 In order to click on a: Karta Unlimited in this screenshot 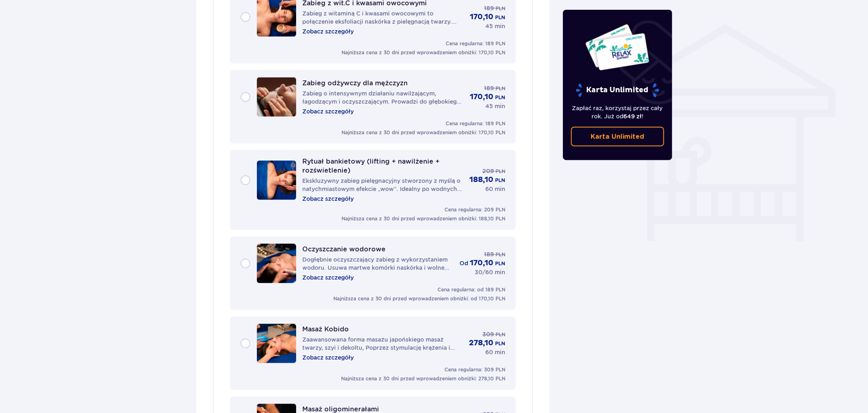, I will do `click(617, 137)`.